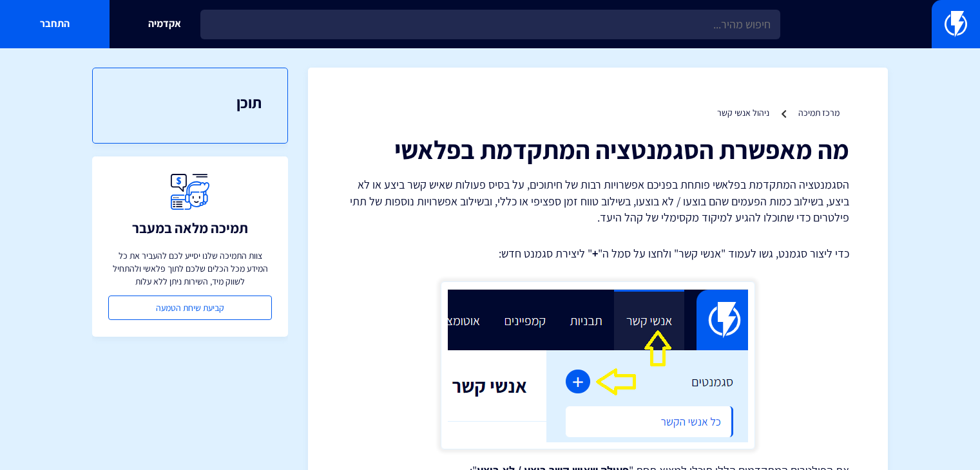  What do you see at coordinates (190, 308) in the screenshot?
I see `a: קביעת שיחת הטמעה` at bounding box center [190, 308].